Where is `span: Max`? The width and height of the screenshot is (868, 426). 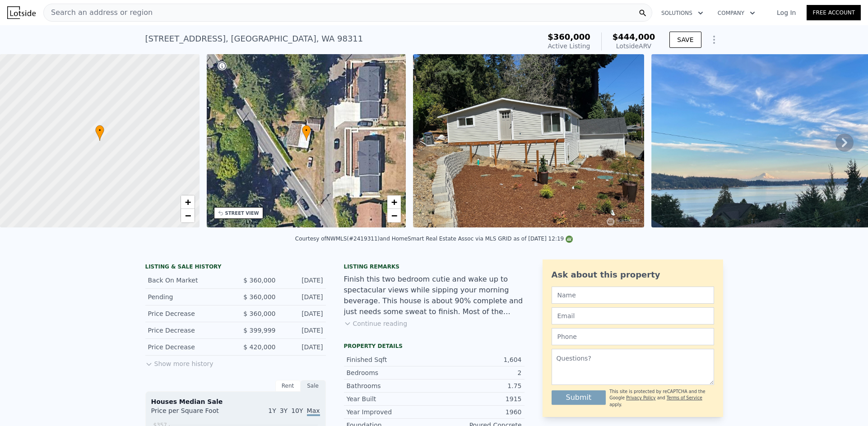 span: Max is located at coordinates (314, 412).